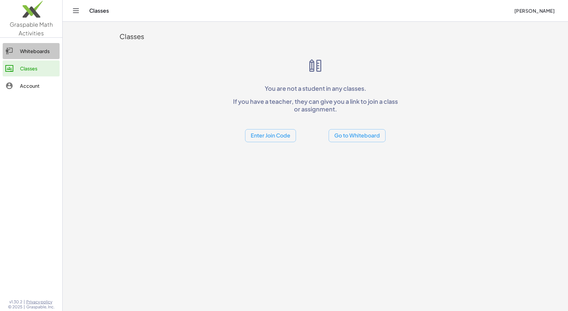 This screenshot has height=311, width=568. Describe the element at coordinates (316, 88) in the screenshot. I see `p: You are not a student in any classes.` at that location.